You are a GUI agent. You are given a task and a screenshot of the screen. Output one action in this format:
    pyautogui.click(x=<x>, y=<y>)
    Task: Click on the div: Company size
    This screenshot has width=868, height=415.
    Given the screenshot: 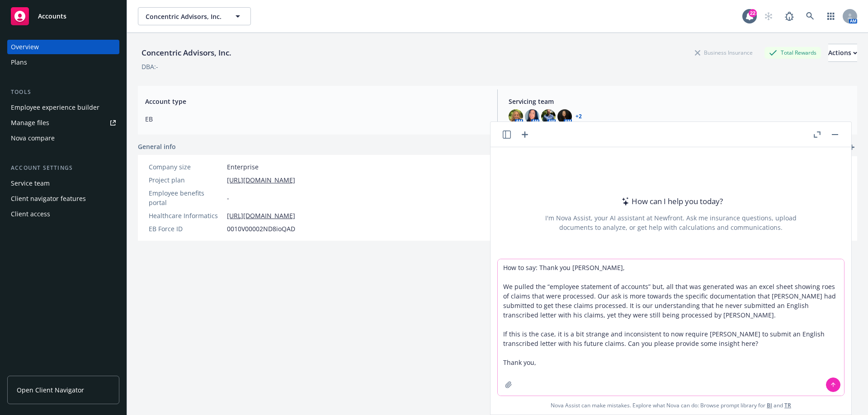 What is the action you would take?
    pyautogui.click(x=185, y=167)
    